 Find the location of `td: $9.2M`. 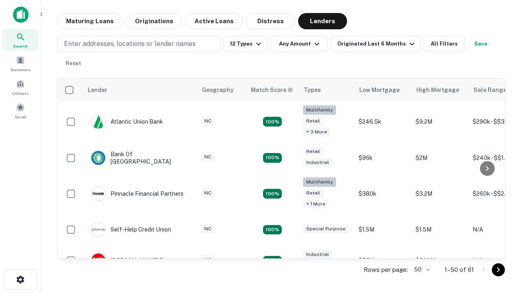

td: $9.2M is located at coordinates (440, 122).